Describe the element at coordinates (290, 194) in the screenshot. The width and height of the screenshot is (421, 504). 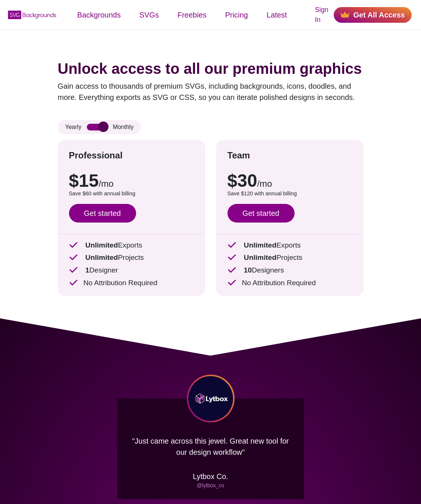
I see `p: Save $120 with annual billing` at that location.